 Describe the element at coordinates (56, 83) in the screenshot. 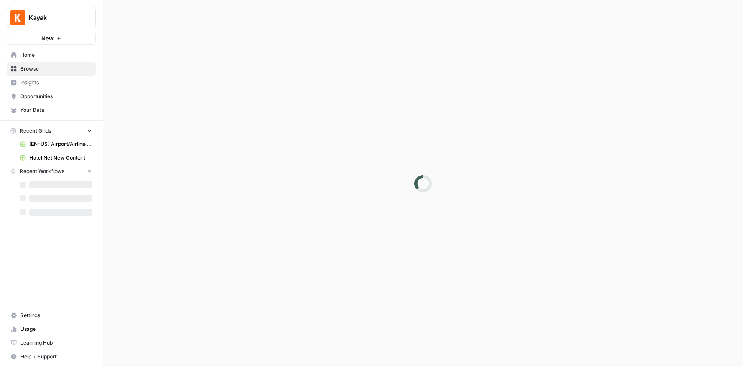

I see `span: Insights` at that location.